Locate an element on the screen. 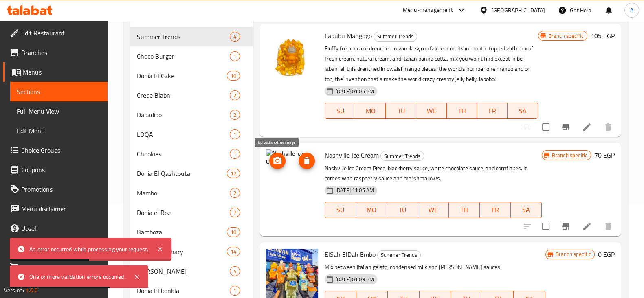 Image resolution: width=644 pixels, height=298 pixels. span: 7 is located at coordinates (234, 212).